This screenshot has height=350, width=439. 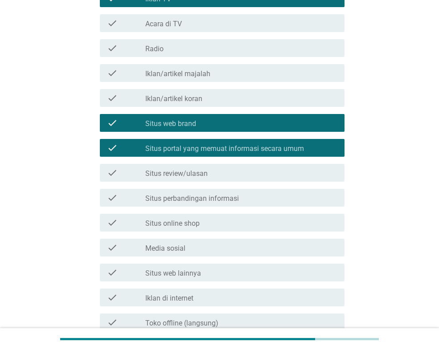 I want to click on label: Acara di TV, so click(x=163, y=24).